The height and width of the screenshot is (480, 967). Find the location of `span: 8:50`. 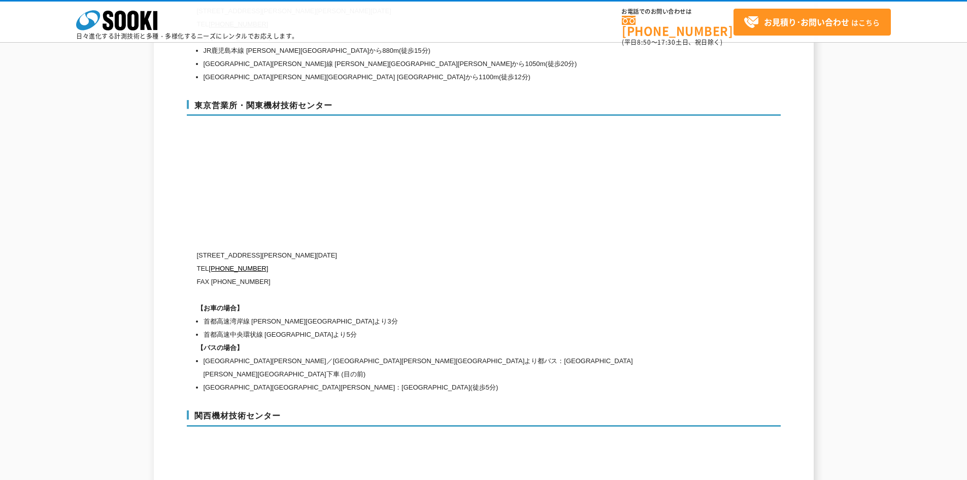

span: 8:50 is located at coordinates (644, 42).